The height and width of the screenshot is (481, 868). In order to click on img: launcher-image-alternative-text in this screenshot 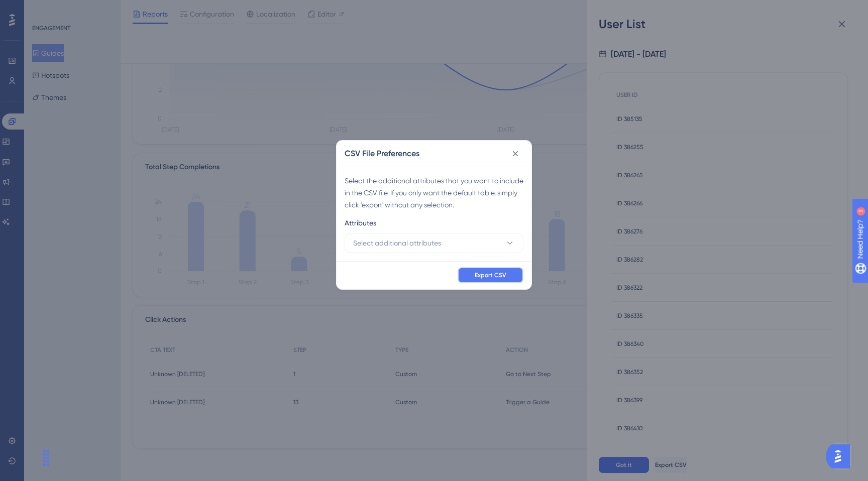, I will do `click(12, 15)`.